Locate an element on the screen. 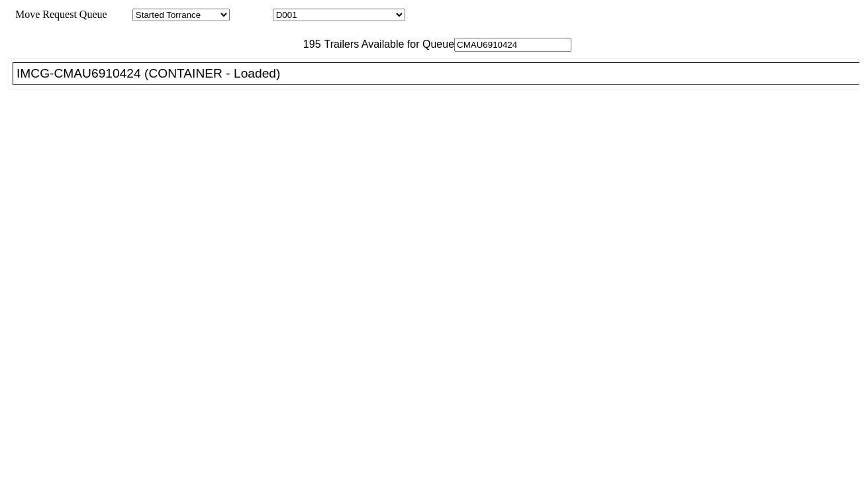 This screenshot has width=868, height=504. div: IMCG-CMAU6910424 (CONTAINER - Loaded) is located at coordinates (442, 74).